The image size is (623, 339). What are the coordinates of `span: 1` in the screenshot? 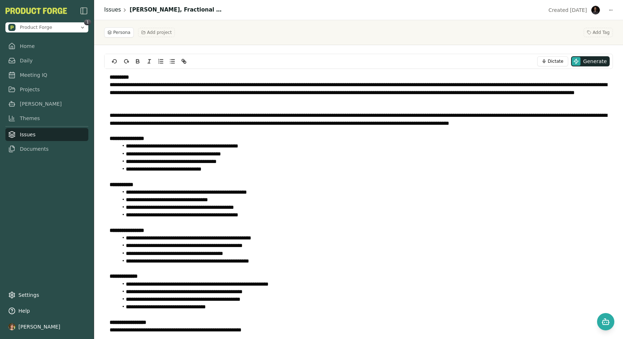 It's located at (88, 22).